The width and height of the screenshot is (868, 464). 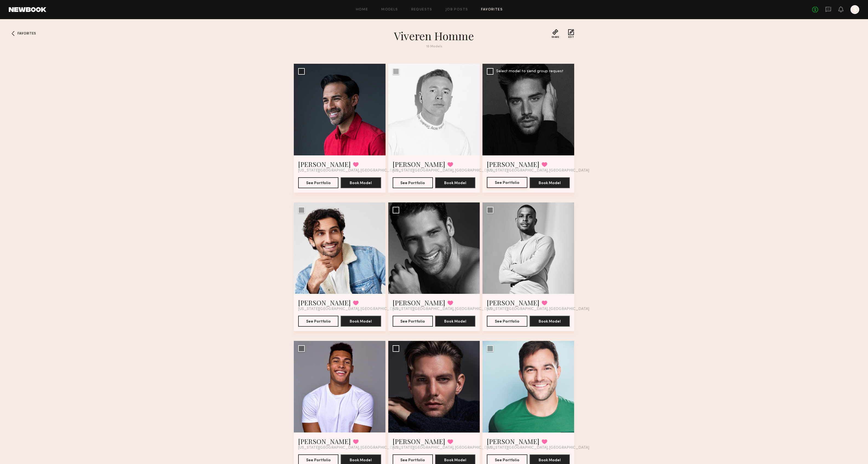 I want to click on span: Edit, so click(x=571, y=37).